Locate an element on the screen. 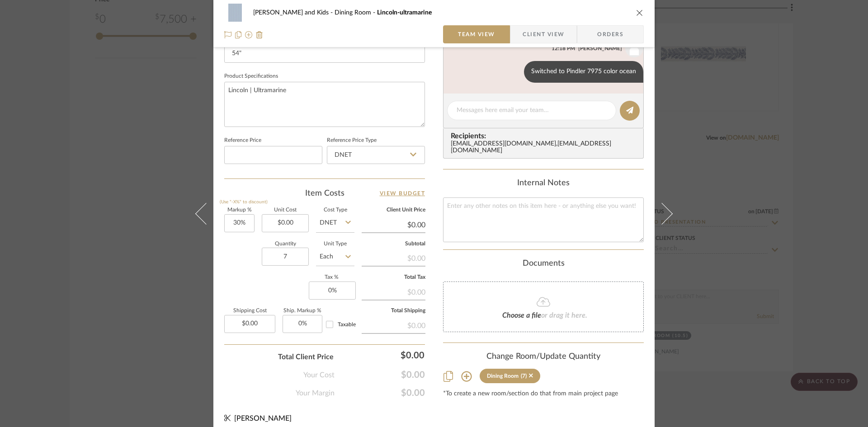 This screenshot has height=427, width=868. div: Switched to Pindler 7975 color ocean is located at coordinates (584, 72).